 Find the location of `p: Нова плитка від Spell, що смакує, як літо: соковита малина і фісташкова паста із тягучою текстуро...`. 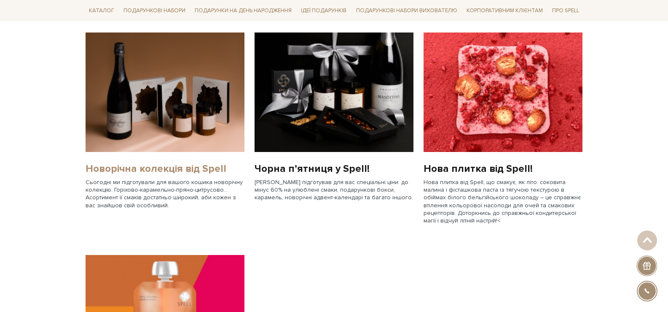

p: Нова плитка від Spell, що смакує, як літо: соковита малина і фісташкова паста із тягучою текстуро... is located at coordinates (503, 201).